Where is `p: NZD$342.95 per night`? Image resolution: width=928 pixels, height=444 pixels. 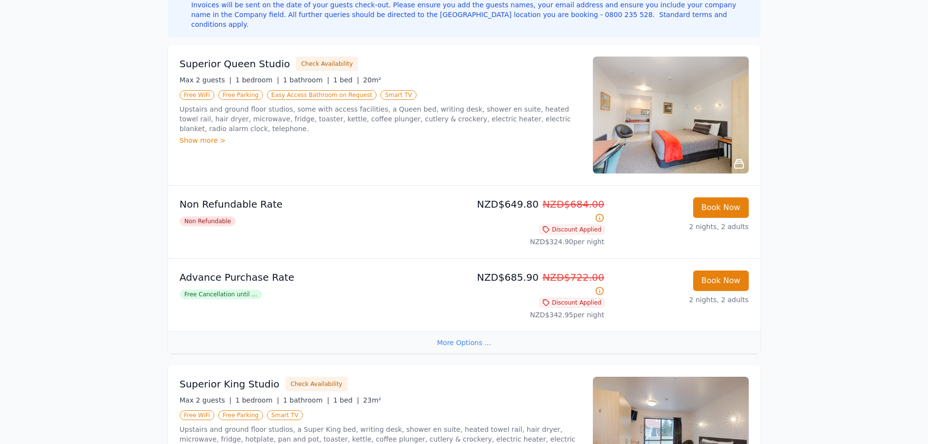
p: NZD$342.95 per night is located at coordinates (536, 315).